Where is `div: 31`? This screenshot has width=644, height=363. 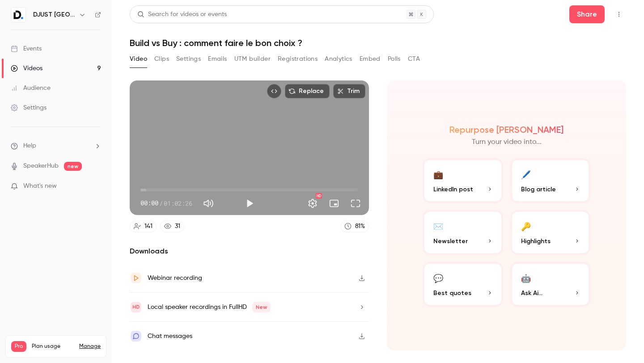
div: 31 is located at coordinates (178, 226).